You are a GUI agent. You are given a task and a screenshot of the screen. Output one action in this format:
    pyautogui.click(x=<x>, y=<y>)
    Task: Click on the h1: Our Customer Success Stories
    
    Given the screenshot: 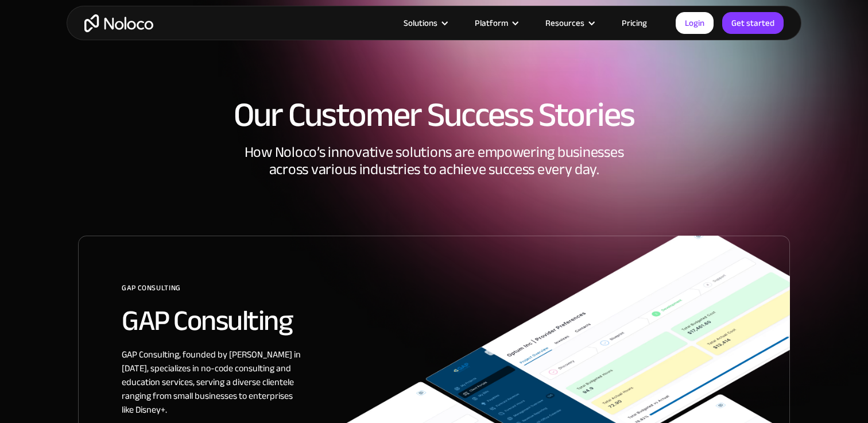 What is the action you would take?
    pyautogui.click(x=434, y=115)
    